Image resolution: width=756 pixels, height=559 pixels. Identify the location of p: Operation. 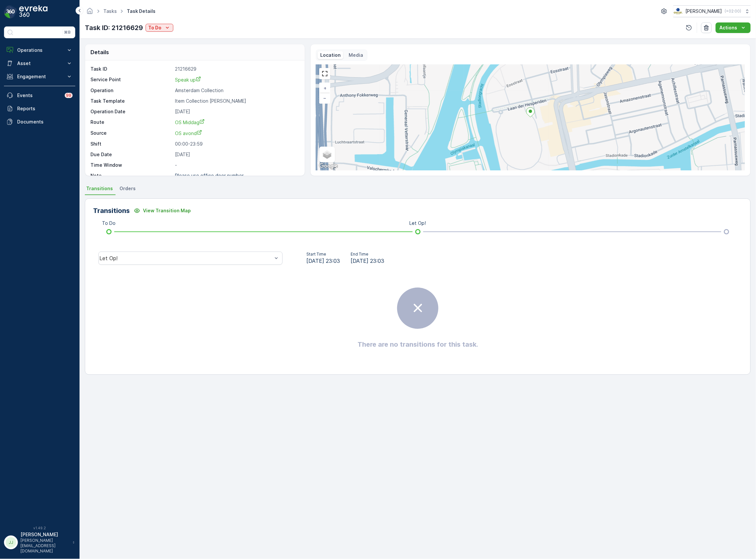
(131, 90).